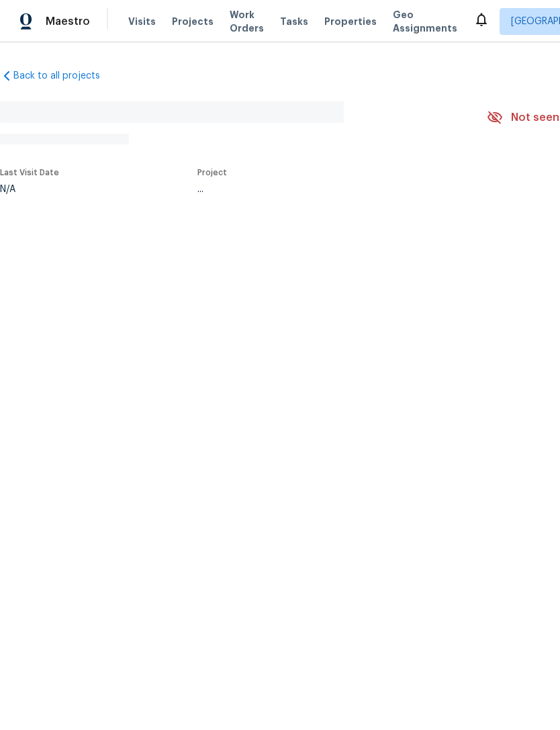  Describe the element at coordinates (141, 22) in the screenshot. I see `span: Visits` at that location.